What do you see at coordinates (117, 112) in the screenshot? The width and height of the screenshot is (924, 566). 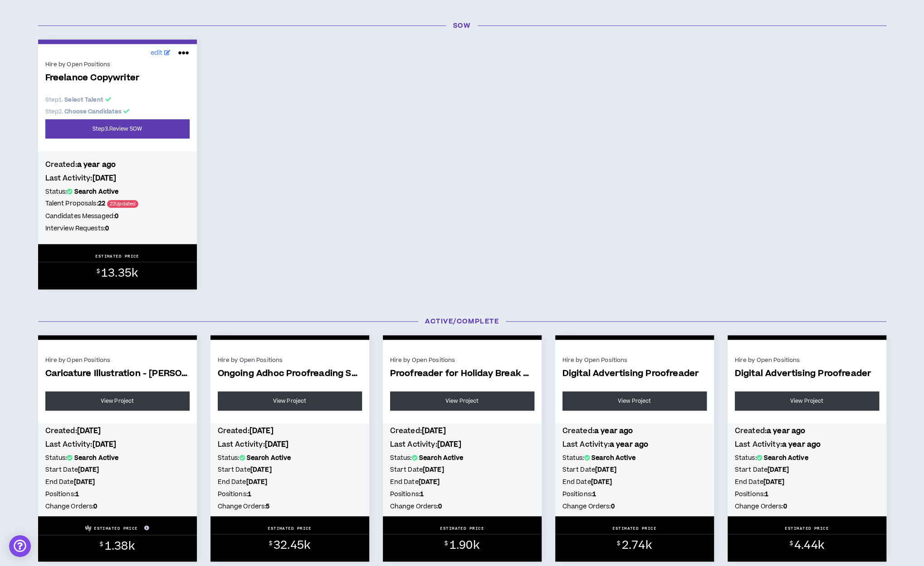 I see `p: Step 2 .` at bounding box center [117, 112].